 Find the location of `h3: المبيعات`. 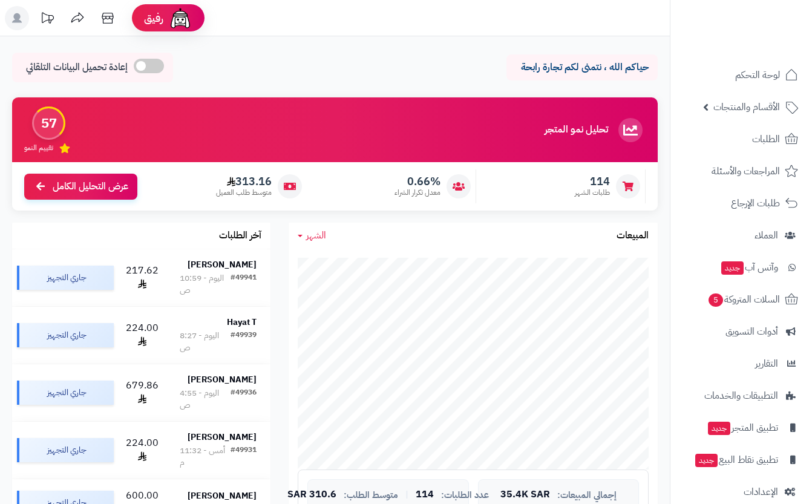

h3: المبيعات is located at coordinates (633, 236).